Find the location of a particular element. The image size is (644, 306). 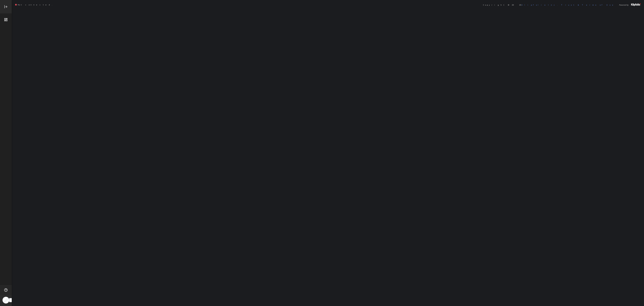

div: Help is located at coordinates (6, 290).